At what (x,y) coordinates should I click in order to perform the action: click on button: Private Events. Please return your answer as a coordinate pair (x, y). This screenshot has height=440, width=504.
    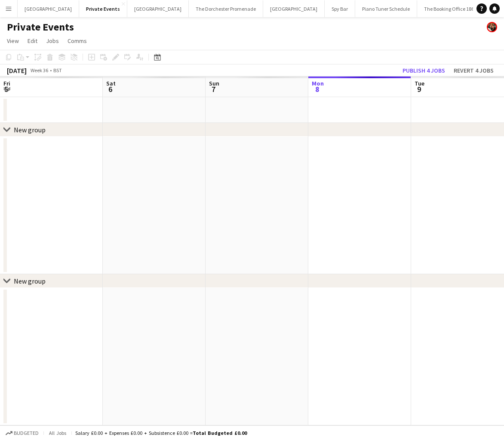
    Looking at the image, I should click on (104, 9).